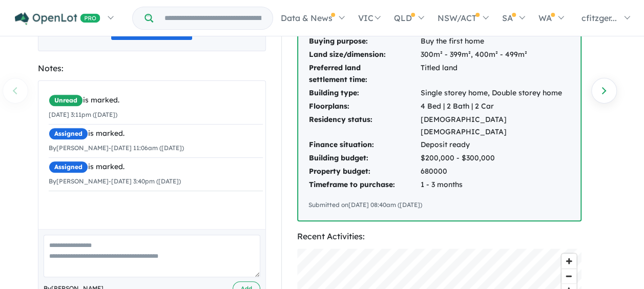  What do you see at coordinates (569, 276) in the screenshot?
I see `button: Zoom out` at bounding box center [569, 276].